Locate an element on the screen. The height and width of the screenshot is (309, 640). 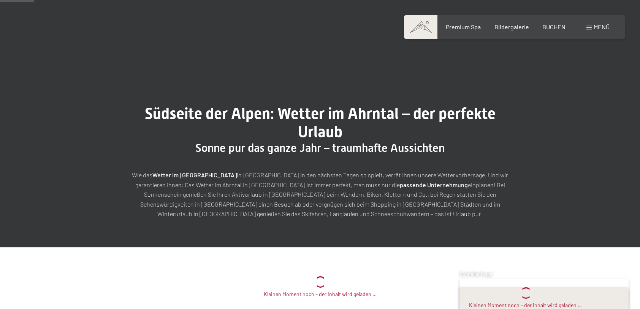
span: Premium Spa is located at coordinates (463, 27).